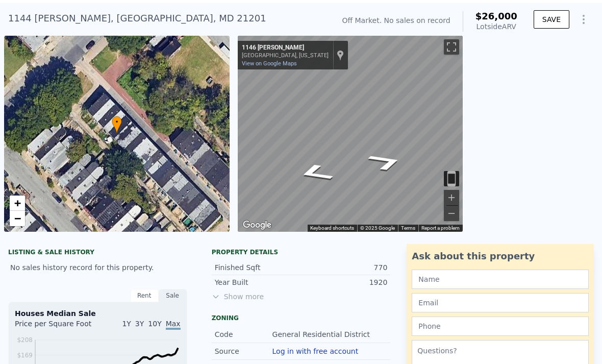  Describe the element at coordinates (496, 26) in the screenshot. I see `div: Lotside ARV` at that location.